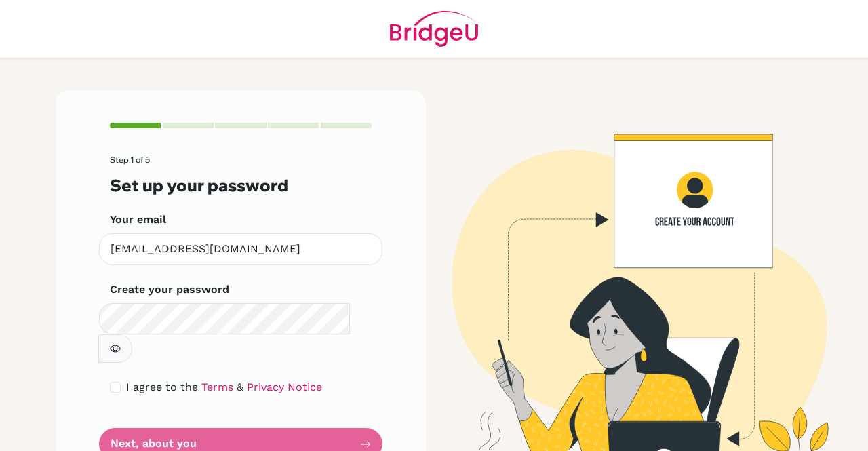  Describe the element at coordinates (162, 386) in the screenshot. I see `span: I agree to the` at that location.